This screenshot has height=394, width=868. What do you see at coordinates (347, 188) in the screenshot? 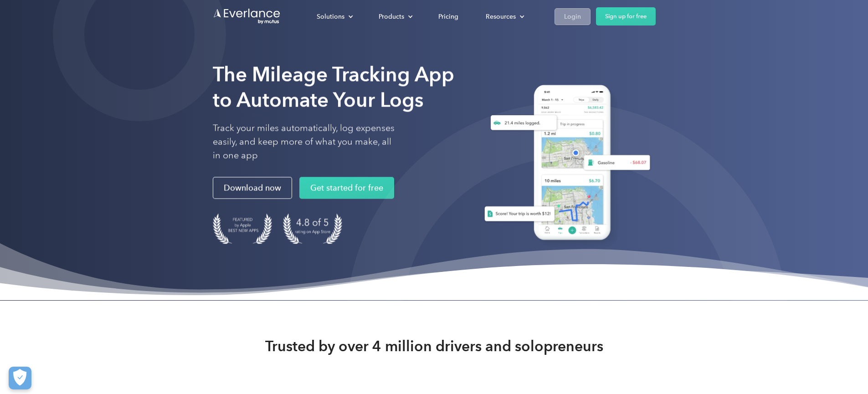
I see `a: Get started for free` at bounding box center [347, 188].